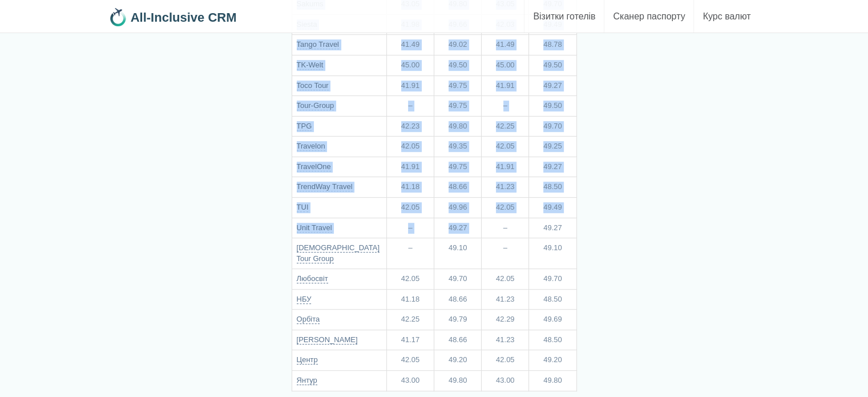  I want to click on td: 48.78, so click(552, 45).